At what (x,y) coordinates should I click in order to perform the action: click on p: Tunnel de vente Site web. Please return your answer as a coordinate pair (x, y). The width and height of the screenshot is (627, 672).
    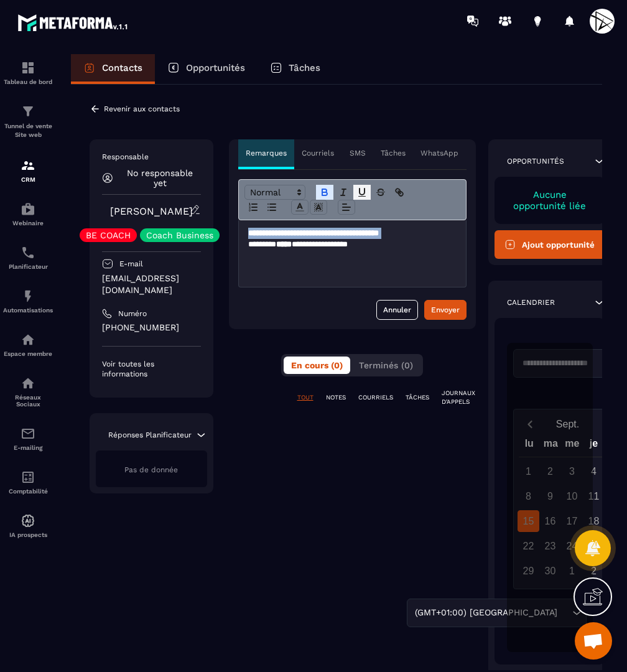
    Looking at the image, I should click on (28, 131).